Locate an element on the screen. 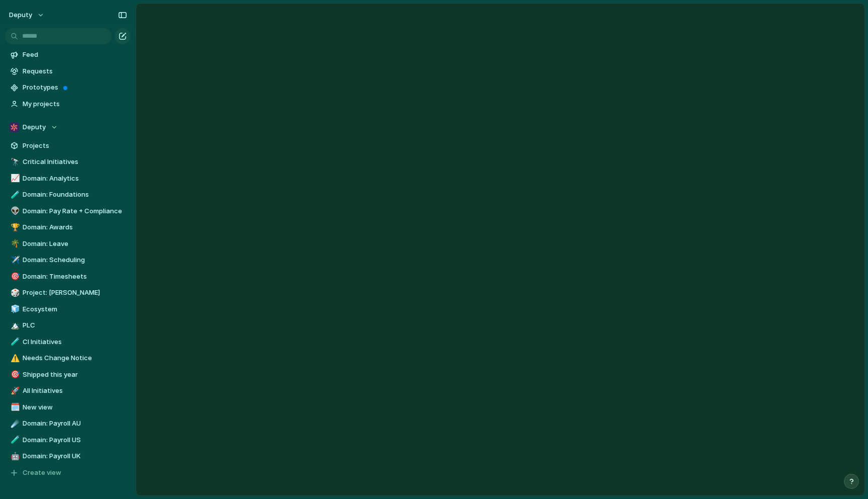  div: 🔭Critical Initiatives is located at coordinates (68, 162).